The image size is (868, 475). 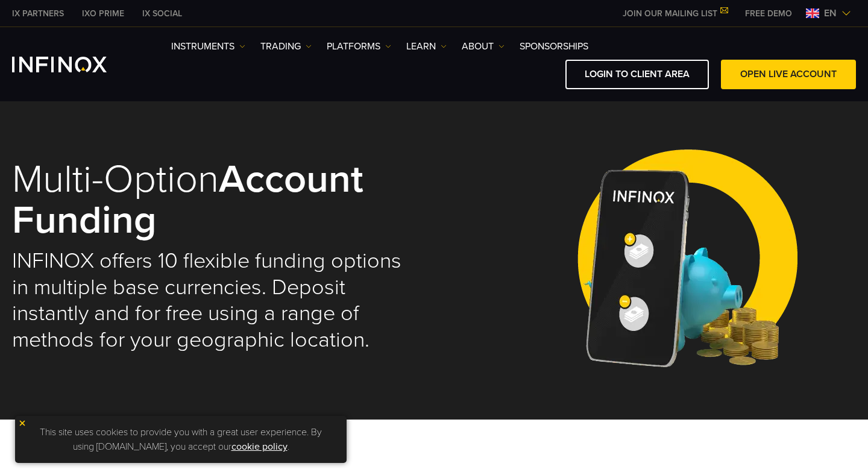 What do you see at coordinates (208, 47) in the screenshot?
I see `a: Instruments` at bounding box center [208, 47].